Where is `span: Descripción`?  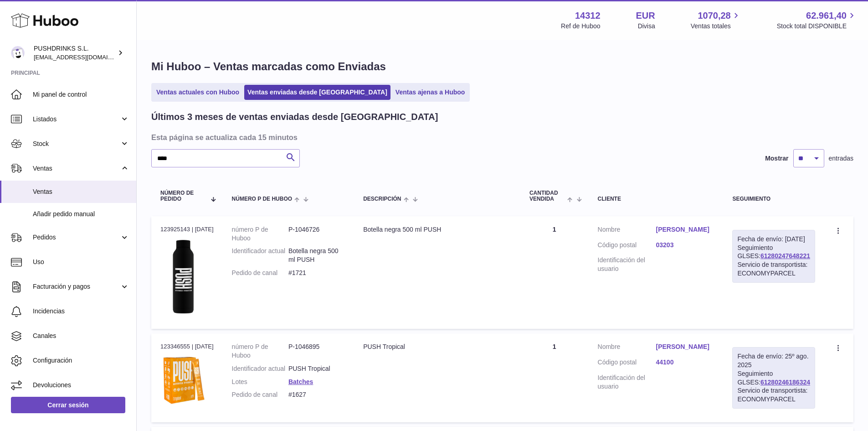 span: Descripción is located at coordinates (382, 199).